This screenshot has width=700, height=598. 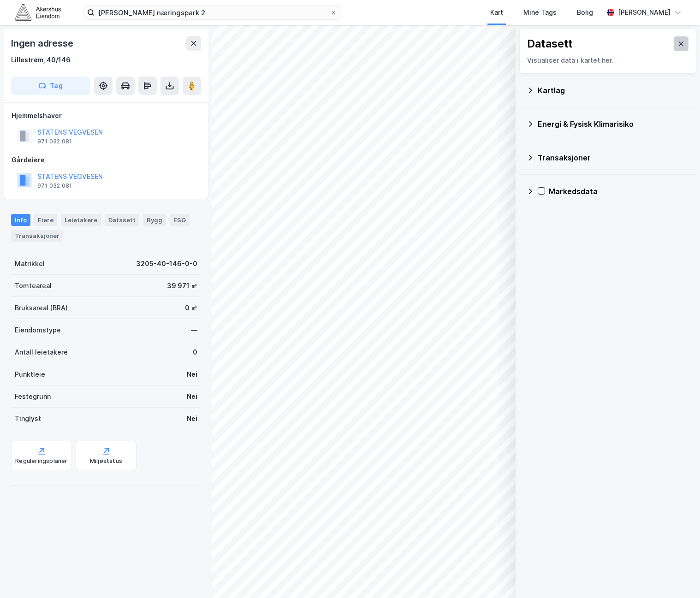 What do you see at coordinates (38, 12) in the screenshot?
I see `img: akershus-eiendom-logo.9091f326c980b4bce74ccdd9f866810c.svg` at bounding box center [38, 12].